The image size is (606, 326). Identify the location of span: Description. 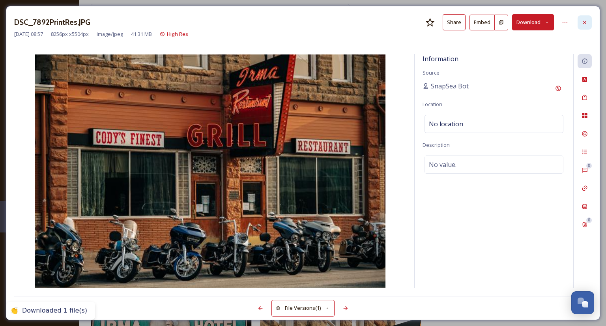
(436, 145).